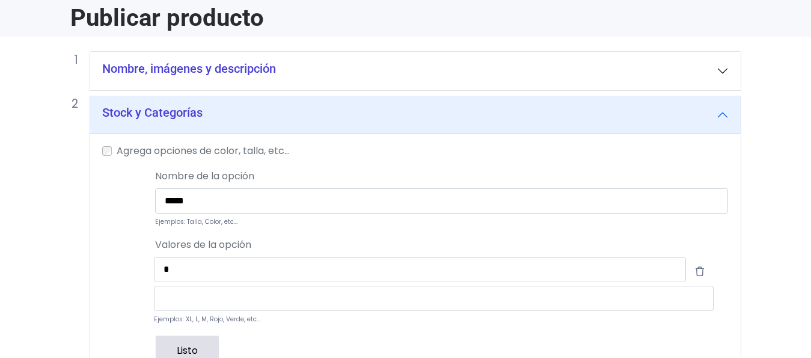  What do you see at coordinates (415, 115) in the screenshot?
I see `button: Stock y Categorías` at bounding box center [415, 115].